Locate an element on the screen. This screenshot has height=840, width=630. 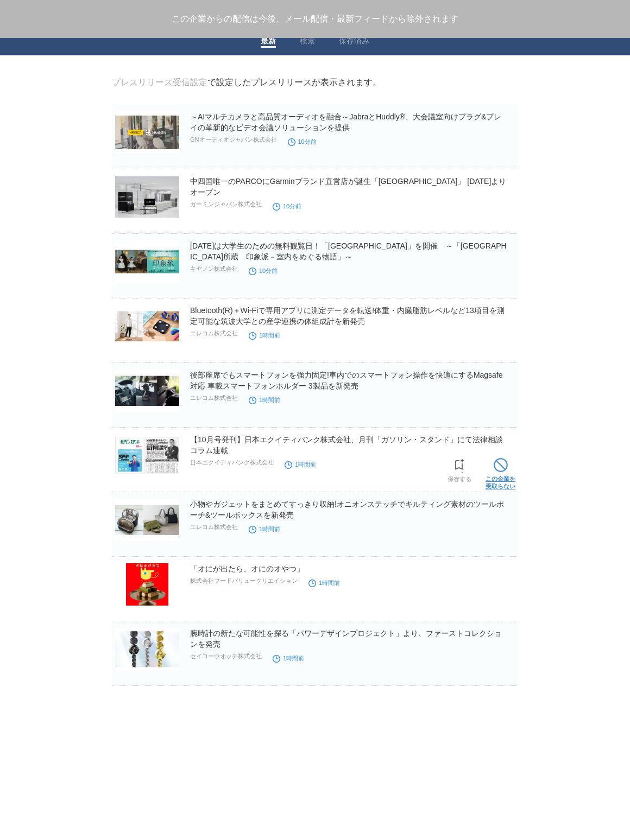
a: 腕時計の新たな可能性を探る「パワーデザインプロジェクト」より、ファーストコレクションを発売 is located at coordinates (346, 639).